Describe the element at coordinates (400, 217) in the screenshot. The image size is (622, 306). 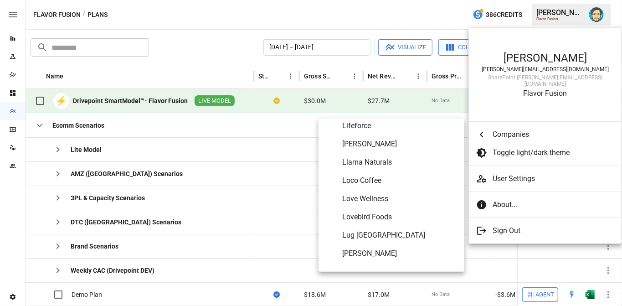
I see `span: Lovebird Foods` at that location.